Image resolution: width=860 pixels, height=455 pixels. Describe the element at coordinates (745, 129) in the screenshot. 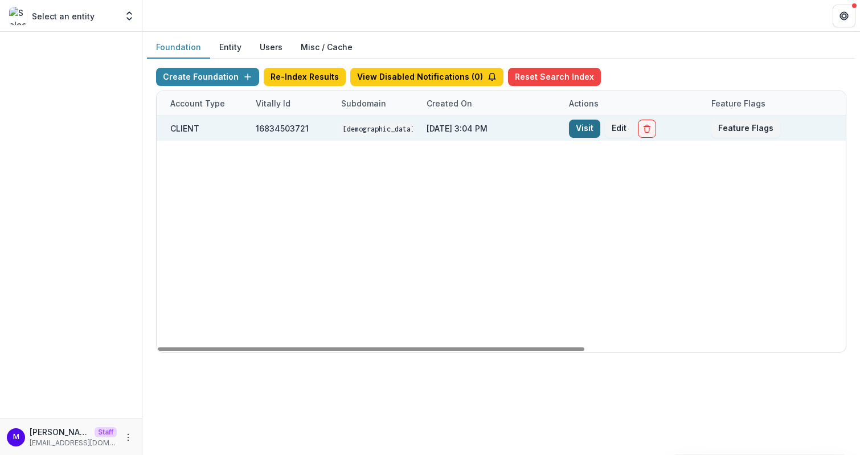

I see `button: Feature Flags` at that location.